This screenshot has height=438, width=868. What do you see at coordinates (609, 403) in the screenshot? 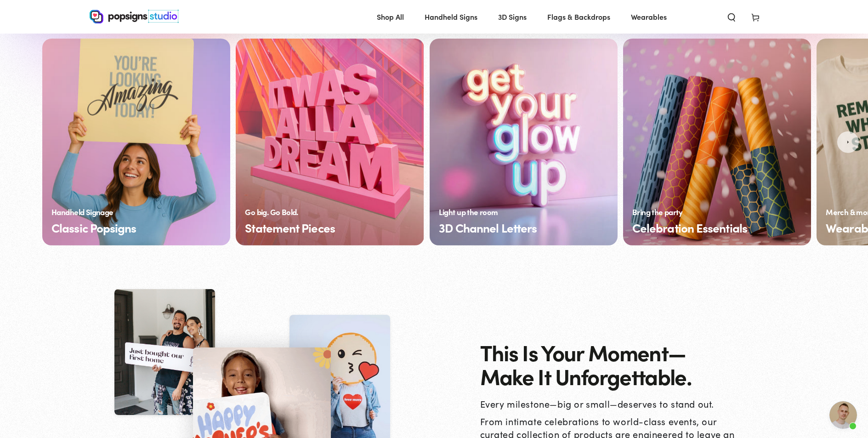
I see `p: Every milestone—big or small—deserves to stand out.` at bounding box center [609, 403].